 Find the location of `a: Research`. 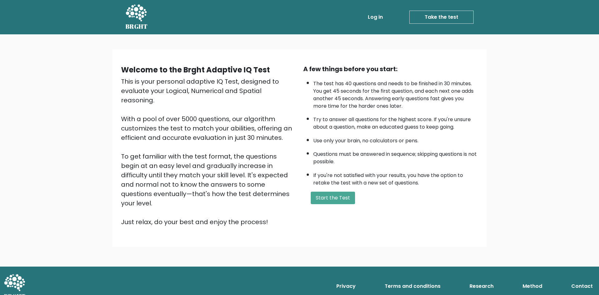

a: Research is located at coordinates (482, 286).